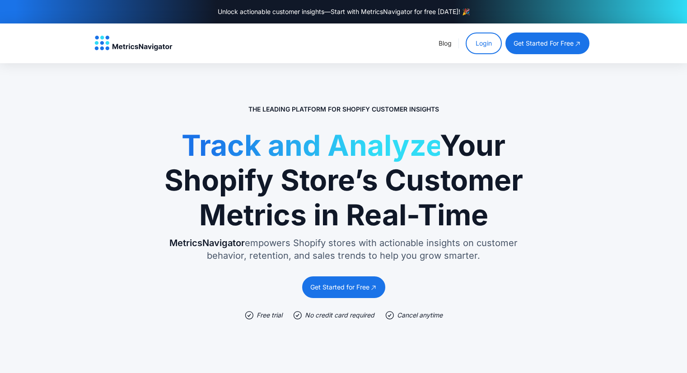 The image size is (687, 373). I want to click on div: Free trial, so click(269, 315).